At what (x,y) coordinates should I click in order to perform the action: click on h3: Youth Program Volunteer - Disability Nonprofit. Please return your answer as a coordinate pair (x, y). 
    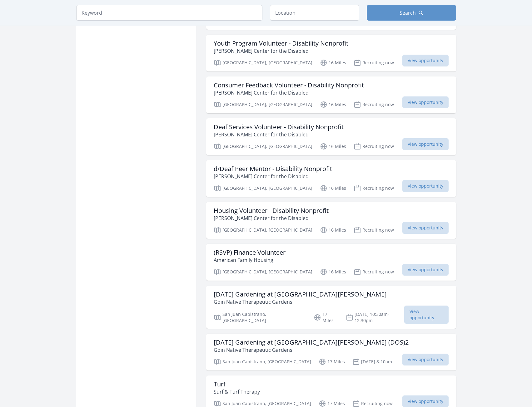
    Looking at the image, I should click on (281, 43).